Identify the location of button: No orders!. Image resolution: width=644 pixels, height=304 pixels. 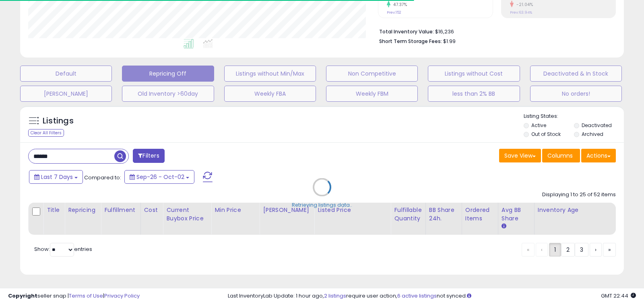
(576, 94).